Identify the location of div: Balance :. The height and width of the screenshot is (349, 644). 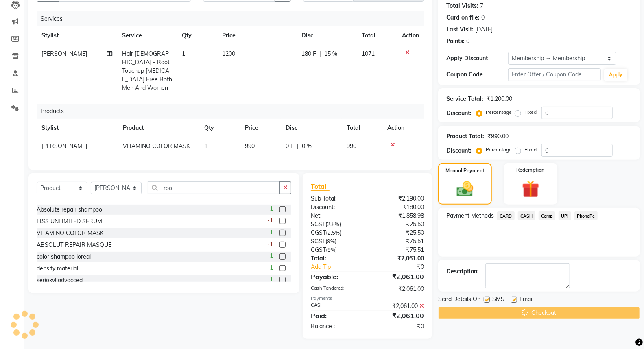
(336, 326).